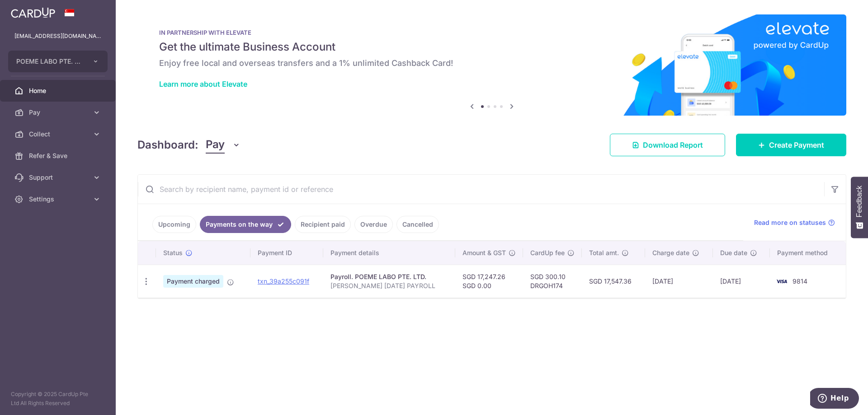 This screenshot has height=415, width=868. Describe the element at coordinates (492, 65) in the screenshot. I see `img: Renovation banner` at that location.